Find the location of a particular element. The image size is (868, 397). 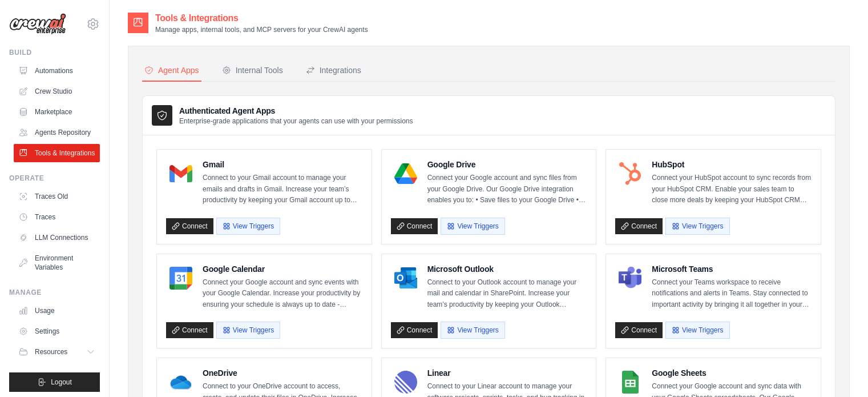

h2: Tools & Integrations is located at coordinates (261, 18).